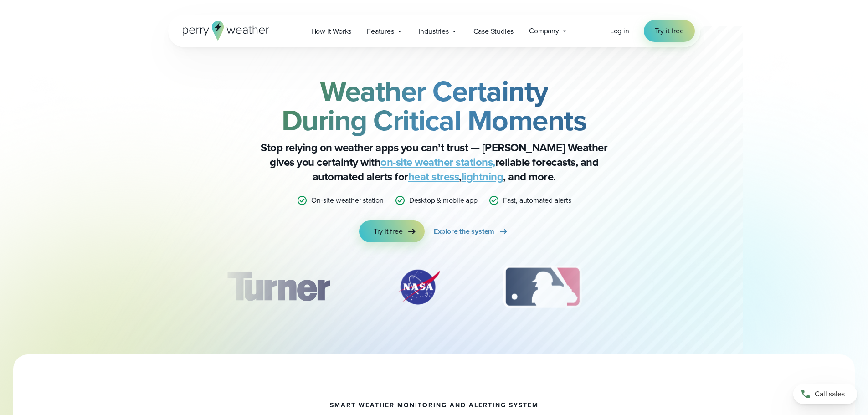 The height and width of the screenshot is (415, 868). I want to click on span: Company, so click(544, 31).